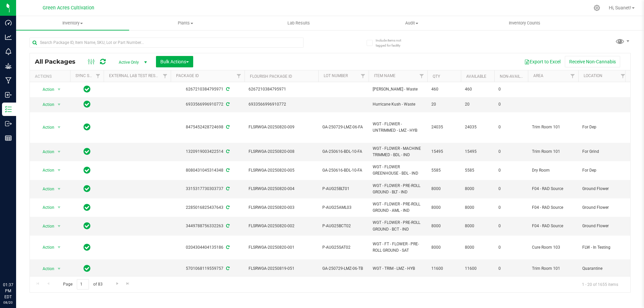 The image size is (644, 308). I want to click on input: 1, so click(83, 284).